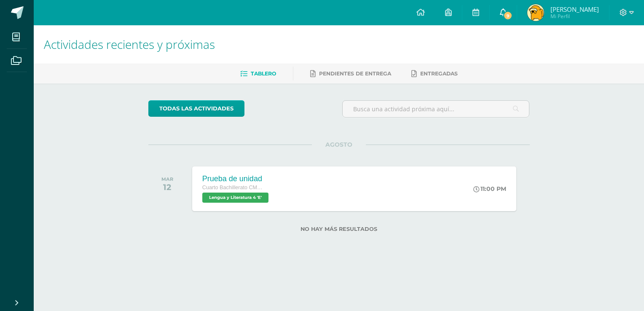  I want to click on div: 11:00 PM, so click(490, 189).